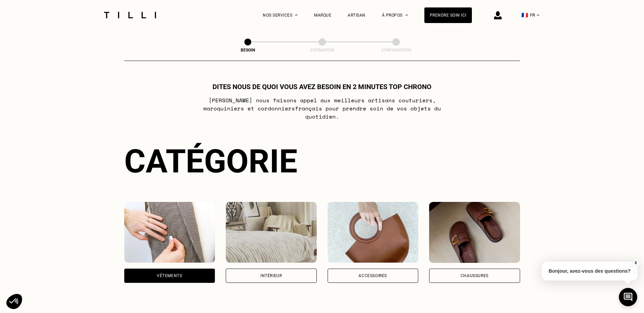 This screenshot has width=644, height=313. What do you see at coordinates (474, 232) in the screenshot?
I see `img: Chaussures` at bounding box center [474, 232].